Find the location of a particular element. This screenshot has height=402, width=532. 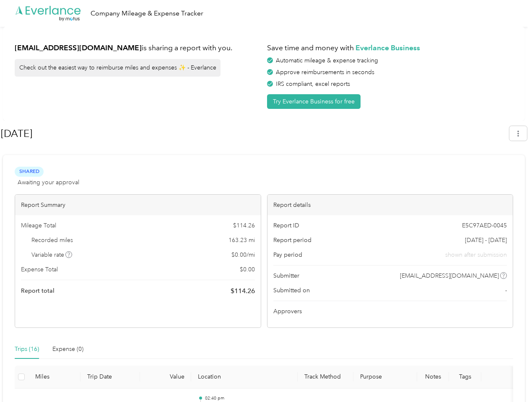

span: Submitter is located at coordinates (286, 275).